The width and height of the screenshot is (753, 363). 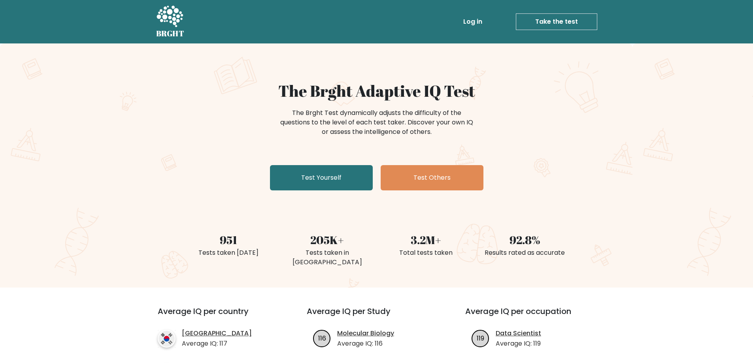 I want to click on a: Molecular Biology, so click(x=365, y=333).